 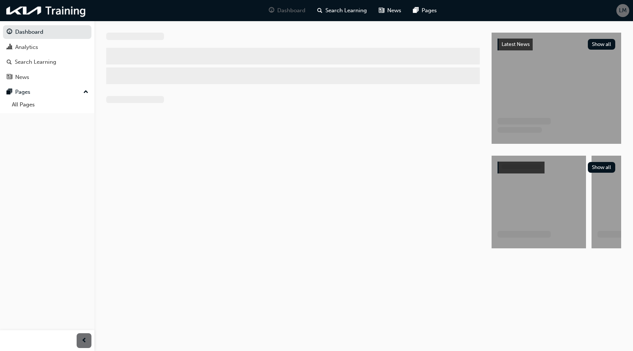 What do you see at coordinates (623, 10) in the screenshot?
I see `button: LM` at bounding box center [623, 10].